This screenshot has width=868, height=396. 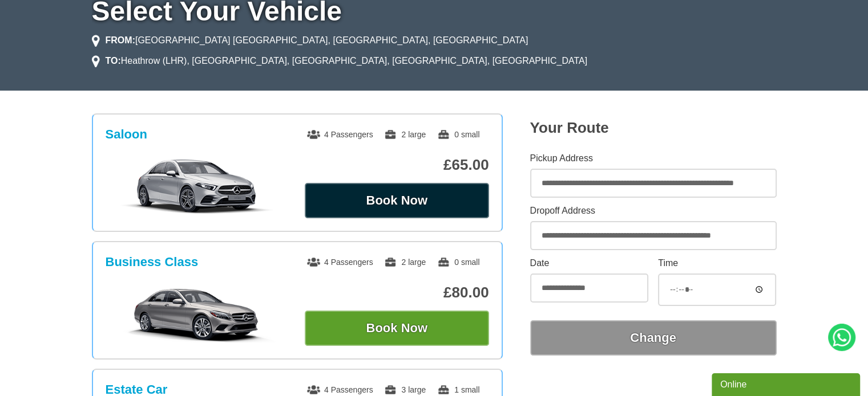 What do you see at coordinates (396, 293) in the screenshot?
I see `p: £80.00` at bounding box center [396, 293].